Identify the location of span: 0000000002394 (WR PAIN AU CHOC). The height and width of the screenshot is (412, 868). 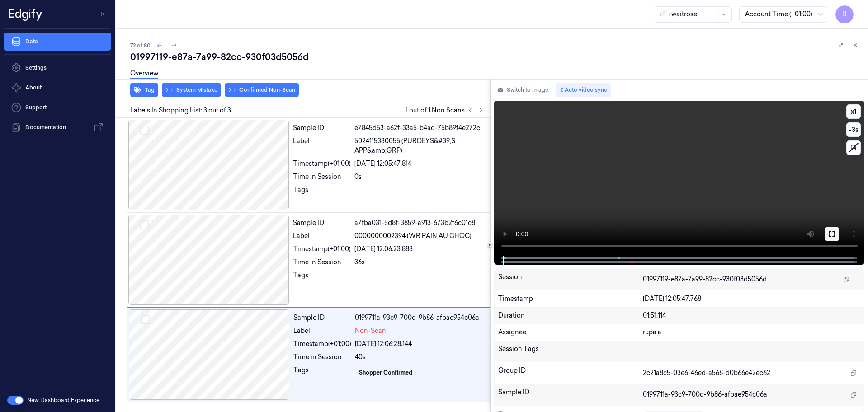
(413, 236).